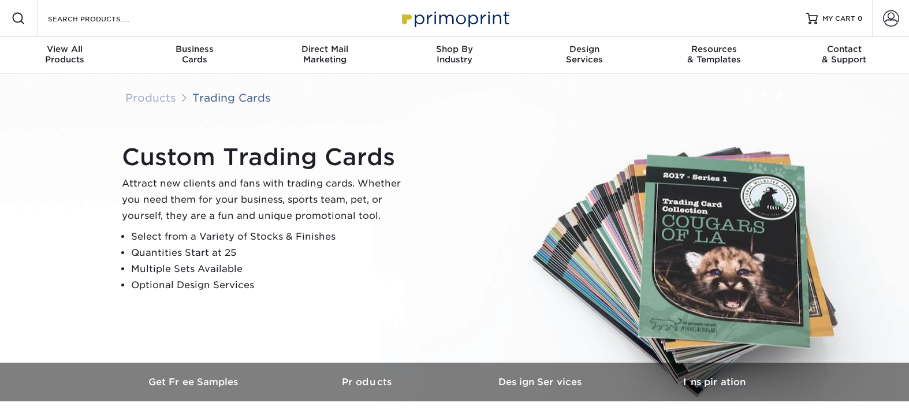 The width and height of the screenshot is (909, 410). Describe the element at coordinates (324, 49) in the screenshot. I see `span: Direct Mail` at that location.